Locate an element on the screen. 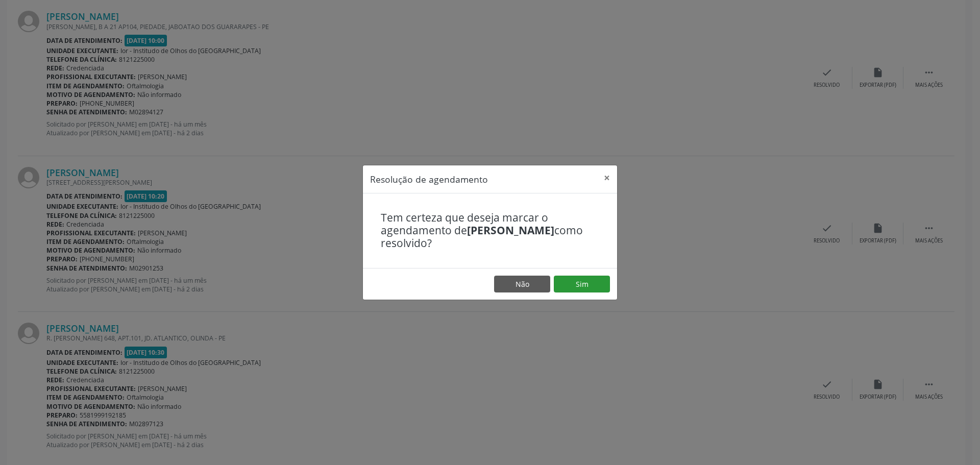 This screenshot has width=980, height=465. button: Sim is located at coordinates (582, 284).